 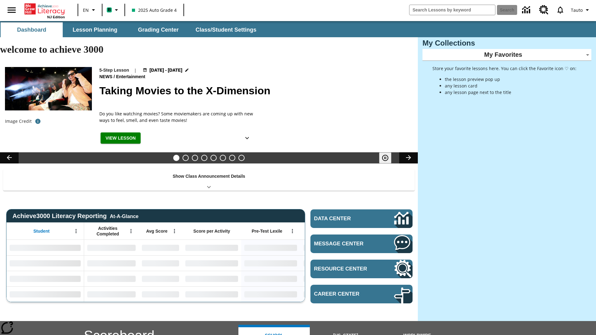 What do you see at coordinates (345, 294) in the screenshot?
I see `span: Career Center` at bounding box center [345, 294].